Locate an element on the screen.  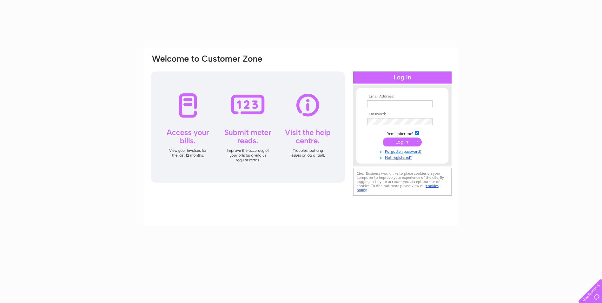
a: cookies policy is located at coordinates (397, 187).